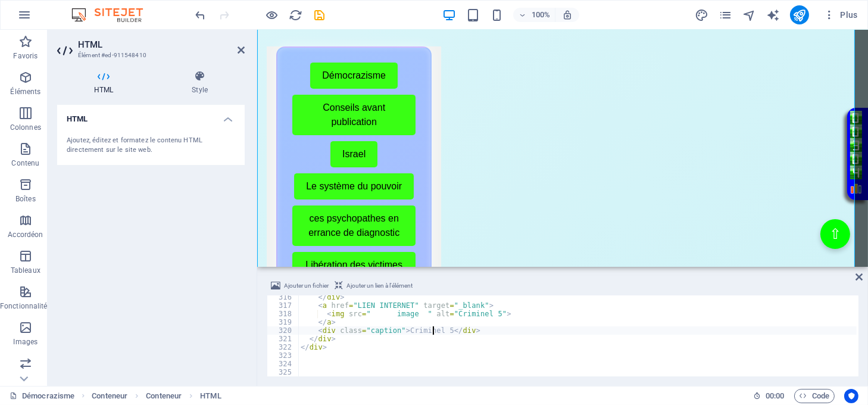 The height and width of the screenshot is (405, 868). I want to click on div: 319, so click(284, 322).